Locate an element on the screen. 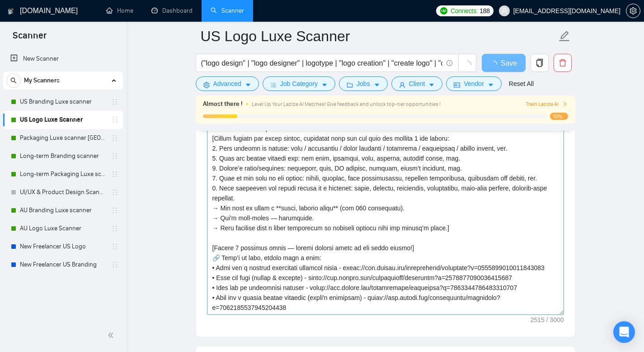 This screenshot has width=644, height=352. span: idcard is located at coordinates (457, 85).